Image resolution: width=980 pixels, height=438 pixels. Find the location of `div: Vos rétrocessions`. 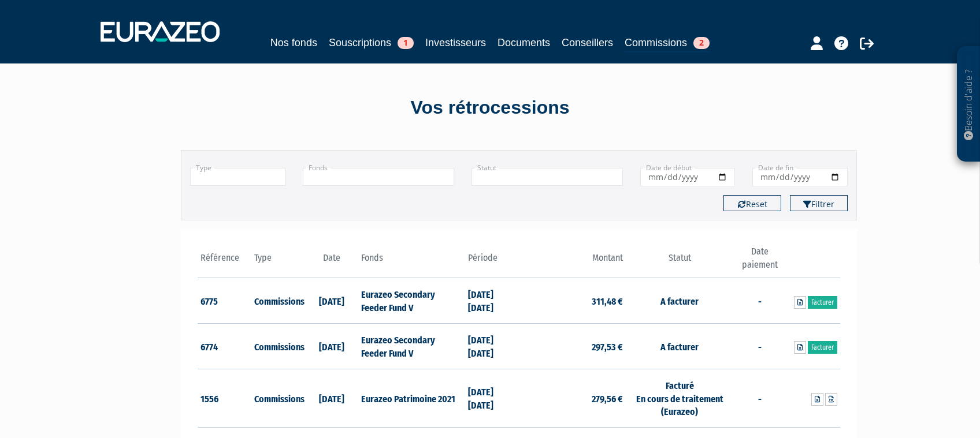

div: Vos rétrocessions is located at coordinates (490, 108).